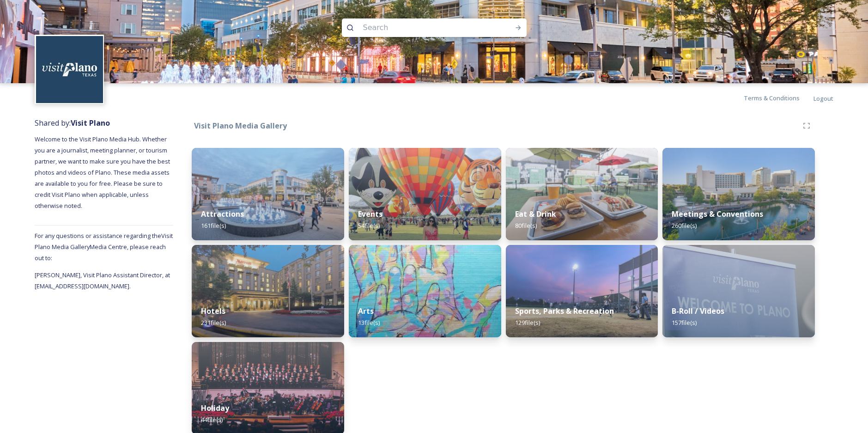  Describe the element at coordinates (422, 28) in the screenshot. I see `input: Search` at that location.